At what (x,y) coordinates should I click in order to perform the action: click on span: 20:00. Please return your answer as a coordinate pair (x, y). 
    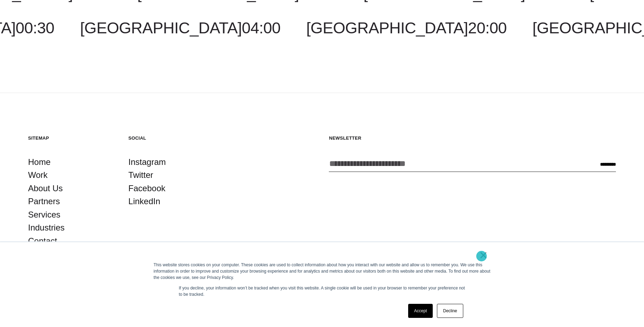
    Looking at the image, I should click on (487, 28).